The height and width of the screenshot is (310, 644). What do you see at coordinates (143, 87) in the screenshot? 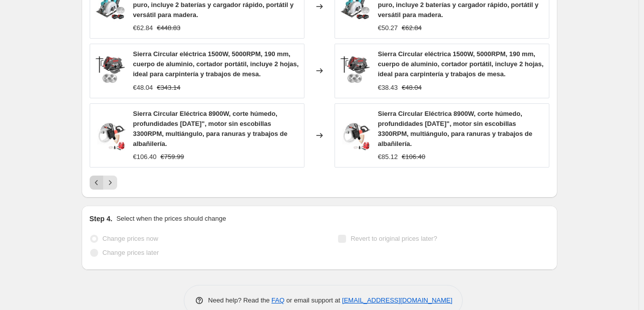
I see `div: €48.04` at bounding box center [143, 87].